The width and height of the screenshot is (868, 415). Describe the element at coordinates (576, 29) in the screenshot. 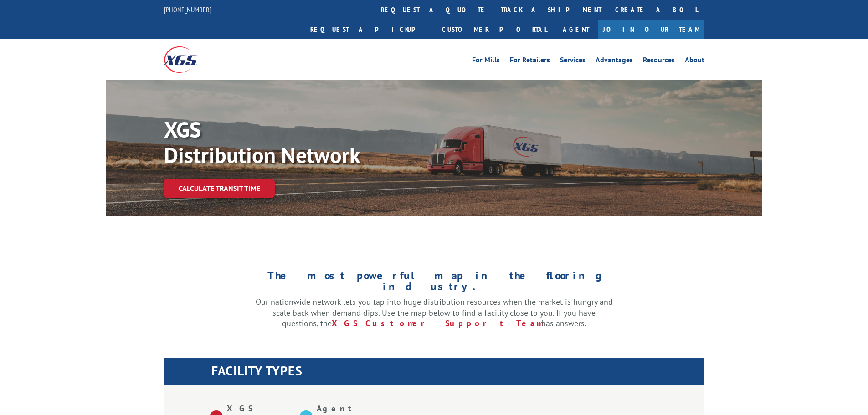

I see `a: Agent` at that location.